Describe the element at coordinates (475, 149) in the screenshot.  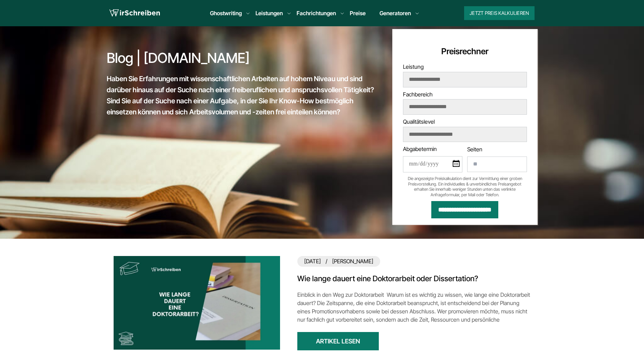
I see `span: Seiten` at that location.